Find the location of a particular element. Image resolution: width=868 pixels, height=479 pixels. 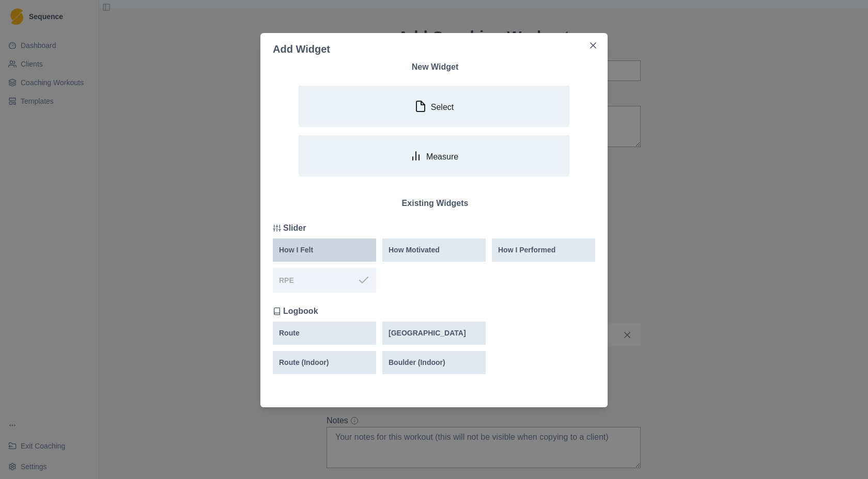

p: Existing Widgets is located at coordinates (435, 203).